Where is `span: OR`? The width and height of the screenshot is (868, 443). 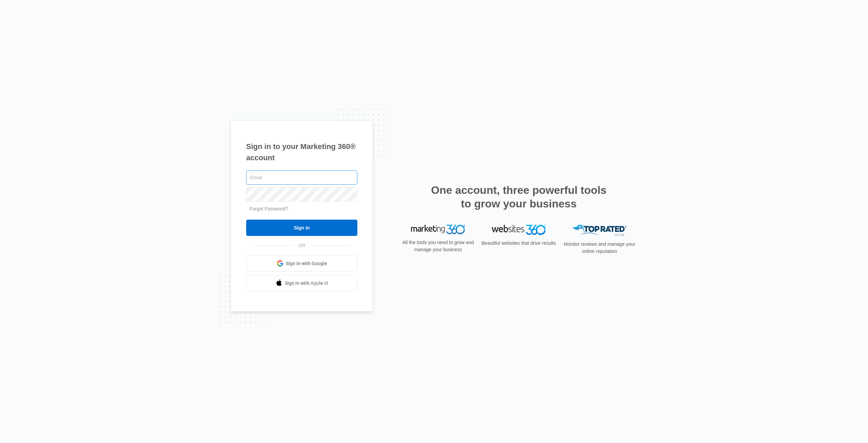 span: OR is located at coordinates (302, 246).